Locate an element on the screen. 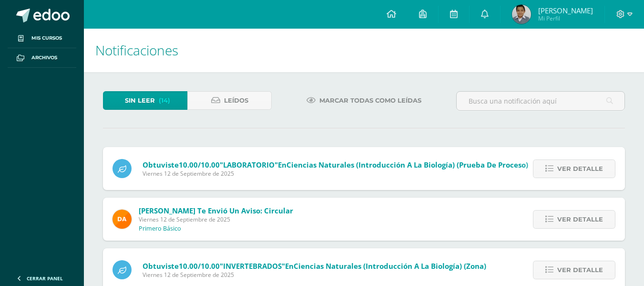 The image size is (644, 286). span: Ciencias Naturales (Introducción a la Biología) (Prueba de Proceso) is located at coordinates (407, 165).